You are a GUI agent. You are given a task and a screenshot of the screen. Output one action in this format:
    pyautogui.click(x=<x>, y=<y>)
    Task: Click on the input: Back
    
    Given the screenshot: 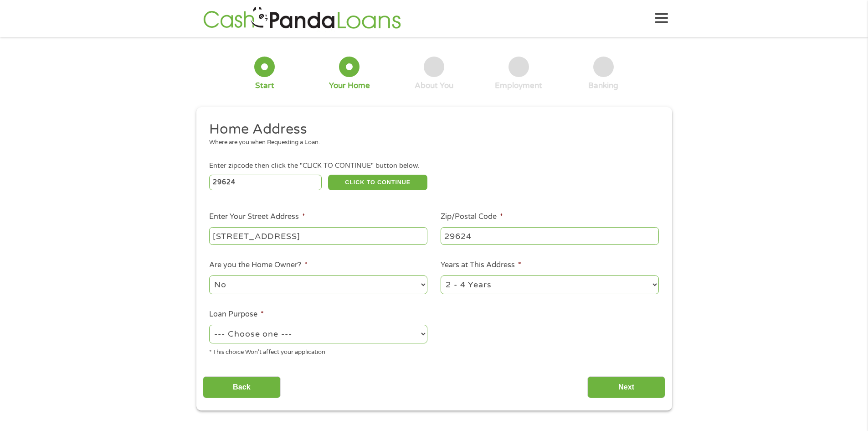 What is the action you would take?
    pyautogui.click(x=242, y=387)
    